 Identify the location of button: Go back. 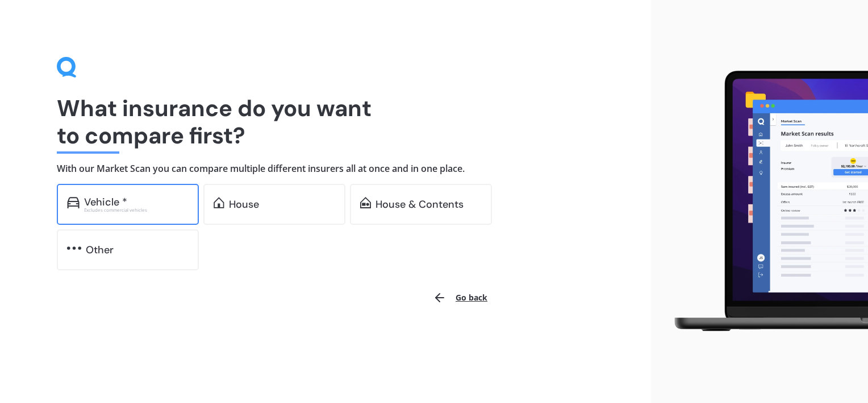
(461, 298).